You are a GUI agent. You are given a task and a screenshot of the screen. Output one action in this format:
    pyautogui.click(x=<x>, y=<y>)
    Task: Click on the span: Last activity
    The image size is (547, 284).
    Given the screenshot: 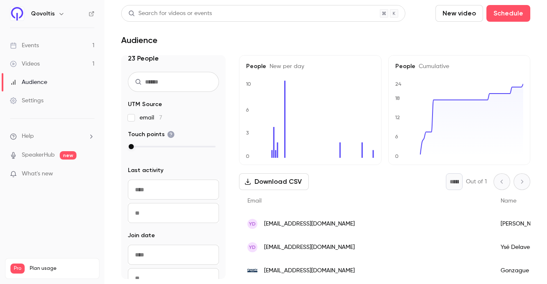 What is the action you would take?
    pyautogui.click(x=145, y=171)
    